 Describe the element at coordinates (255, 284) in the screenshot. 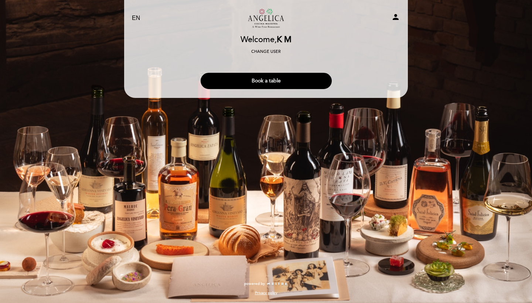

I see `span: powered by` at that location.